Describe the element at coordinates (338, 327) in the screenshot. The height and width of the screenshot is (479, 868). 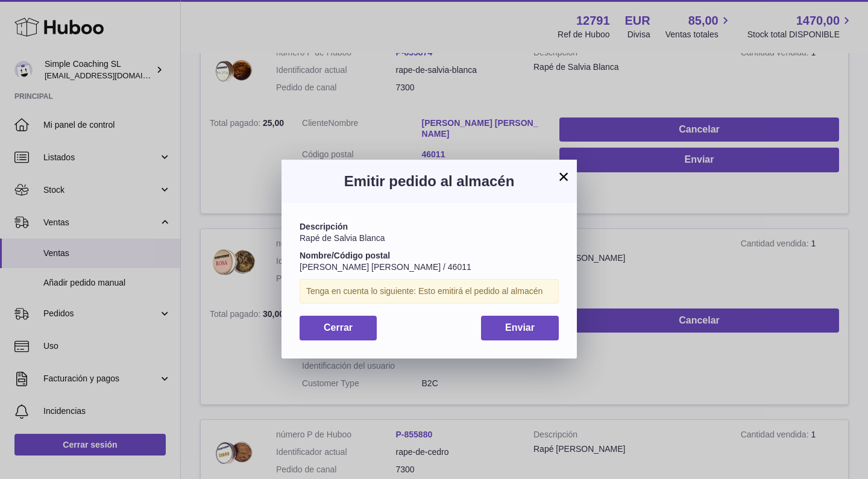
I see `button: Cerrar` at that location.